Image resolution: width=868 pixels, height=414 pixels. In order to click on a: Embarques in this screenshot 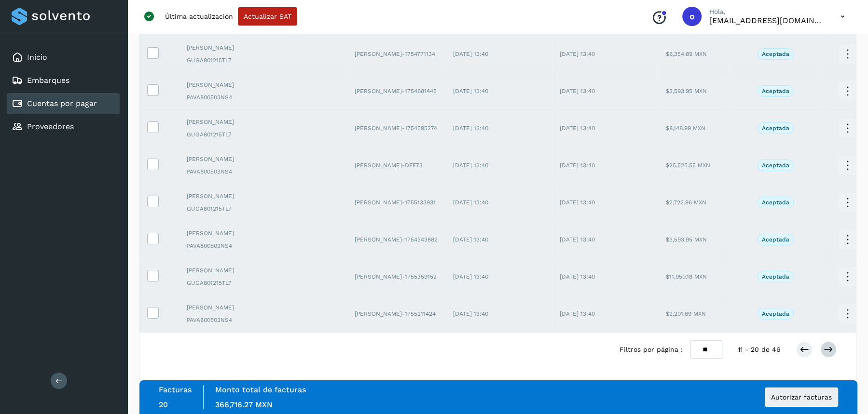, I will do `click(49, 80)`.